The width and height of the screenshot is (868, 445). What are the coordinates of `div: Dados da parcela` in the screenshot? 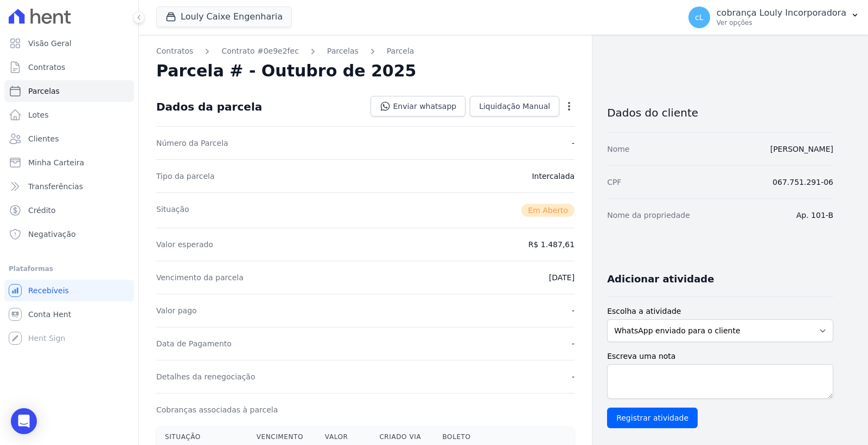 It's located at (209, 107).